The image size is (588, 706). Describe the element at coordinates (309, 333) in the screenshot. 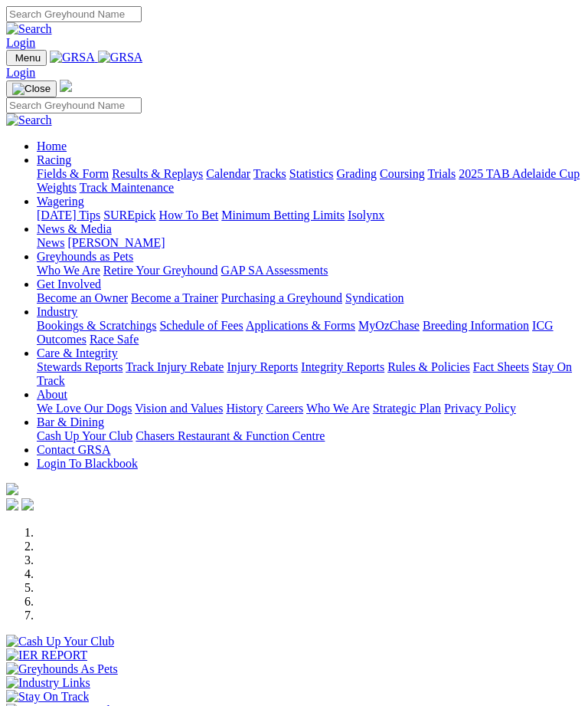

I see `div: Industry` at that location.